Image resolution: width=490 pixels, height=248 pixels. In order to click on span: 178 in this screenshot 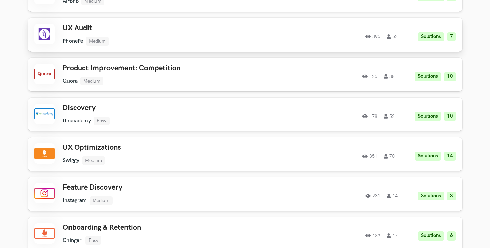, I will do `click(370, 116)`.